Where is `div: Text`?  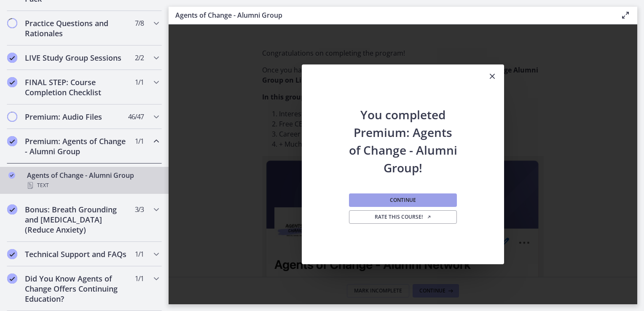
div: Text is located at coordinates (93, 186).